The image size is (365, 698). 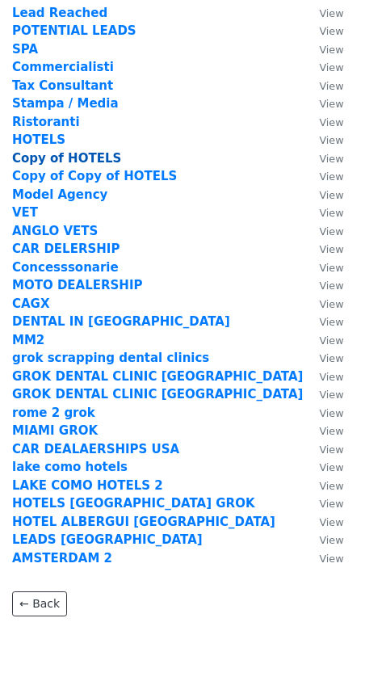 I want to click on strong: MIAMI GROK, so click(x=55, y=430).